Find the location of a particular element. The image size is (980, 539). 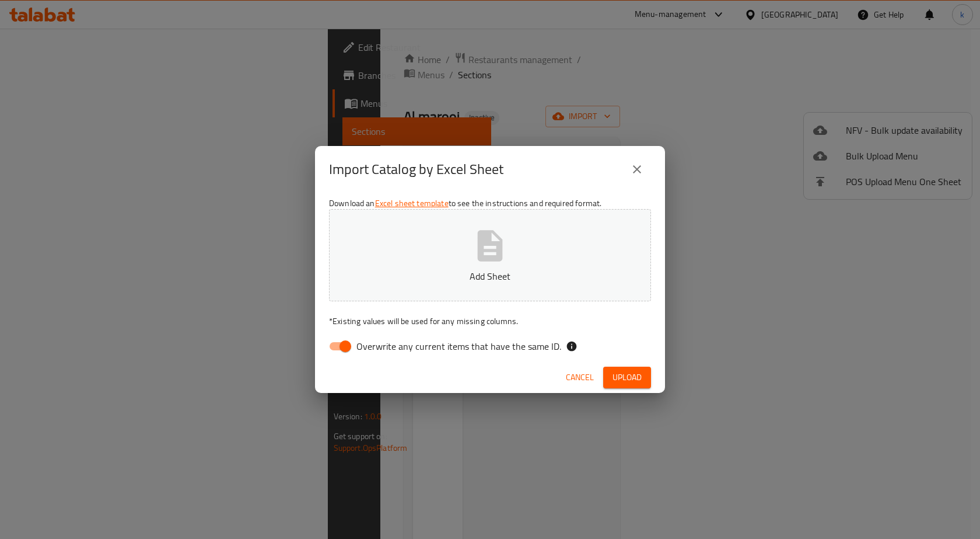

h2: Import Catalog by Excel Sheet is located at coordinates (416, 170).